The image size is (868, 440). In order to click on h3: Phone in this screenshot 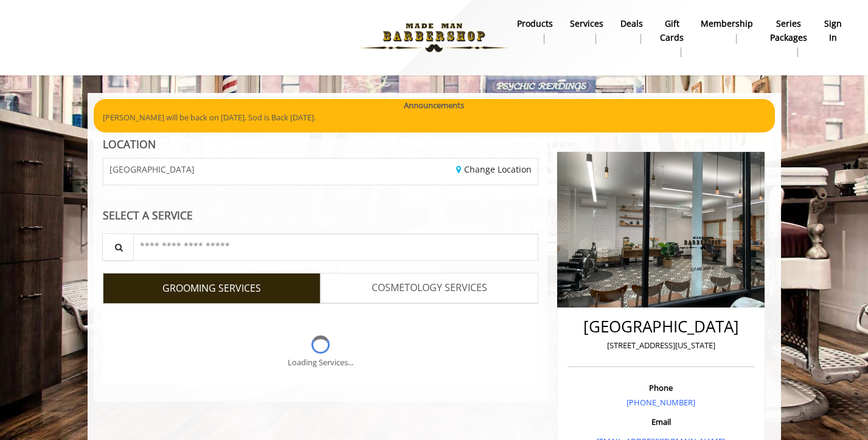, I will do `click(661, 388)`.